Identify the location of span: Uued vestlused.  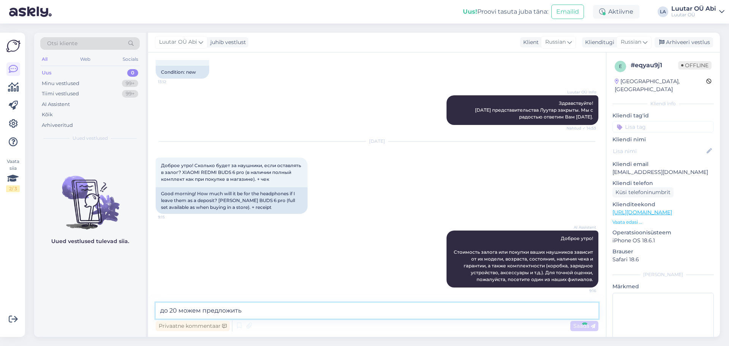
(90, 138).